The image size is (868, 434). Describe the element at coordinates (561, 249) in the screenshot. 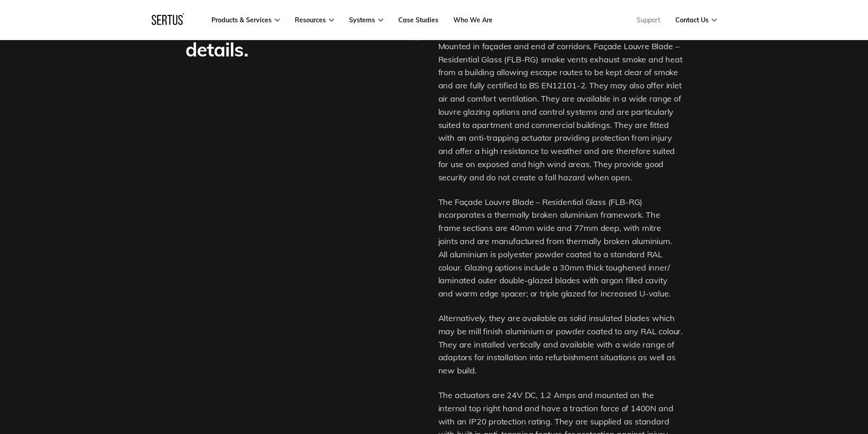

I see `p: The Façade Louvre Blade – Residential Glass (FLB-RG) incorporates a thermally broken aluminium fr...` at that location.